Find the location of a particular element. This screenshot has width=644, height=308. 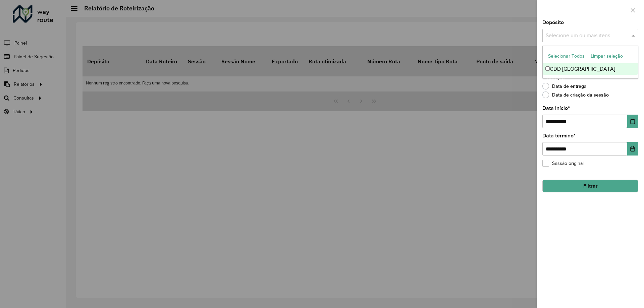

button: Selecionar Todos is located at coordinates (566, 56).